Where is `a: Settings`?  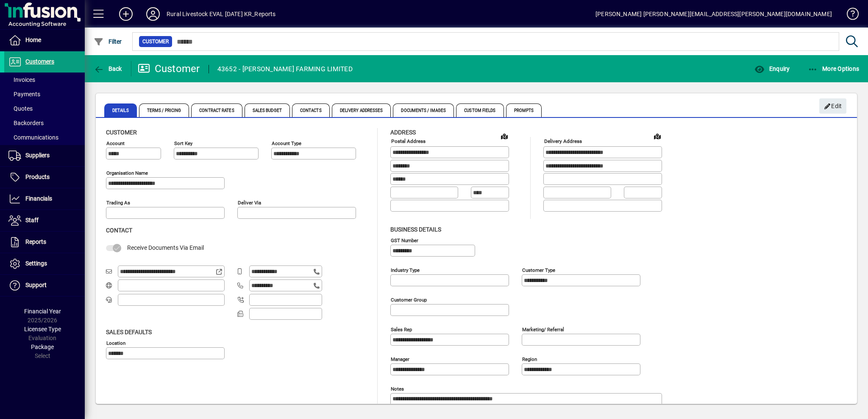
a: Settings is located at coordinates (45, 263).